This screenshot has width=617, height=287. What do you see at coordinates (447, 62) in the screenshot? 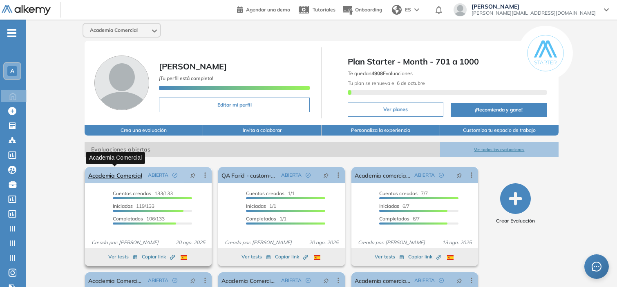
I see `span: Plan Starter - Month - 701 a 1000` at bounding box center [447, 62].